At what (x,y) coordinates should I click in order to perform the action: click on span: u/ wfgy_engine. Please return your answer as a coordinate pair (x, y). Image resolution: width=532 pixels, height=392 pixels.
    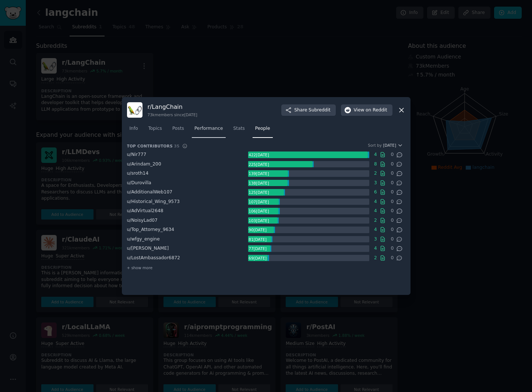
    Looking at the image, I should click on (143, 239).